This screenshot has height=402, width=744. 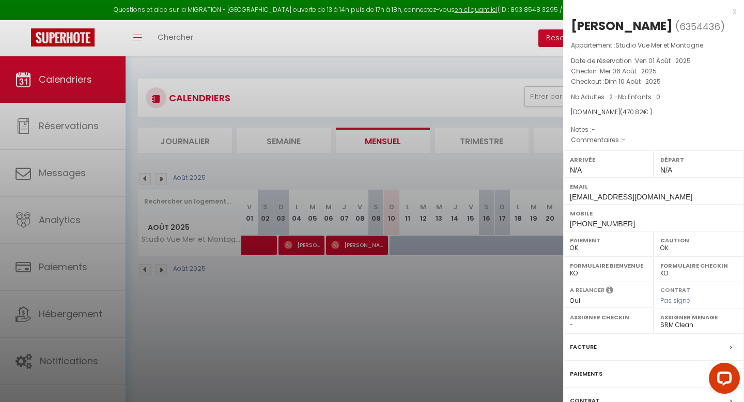 I want to click on label: Départ, so click(x=698, y=160).